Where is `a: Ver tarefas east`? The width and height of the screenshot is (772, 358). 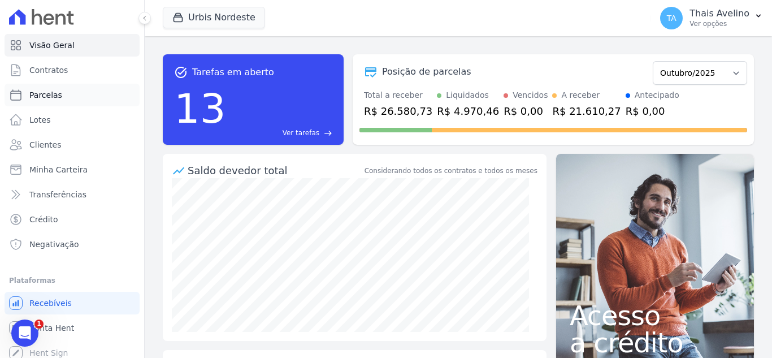 a: Ver tarefas east is located at coordinates (282, 133).